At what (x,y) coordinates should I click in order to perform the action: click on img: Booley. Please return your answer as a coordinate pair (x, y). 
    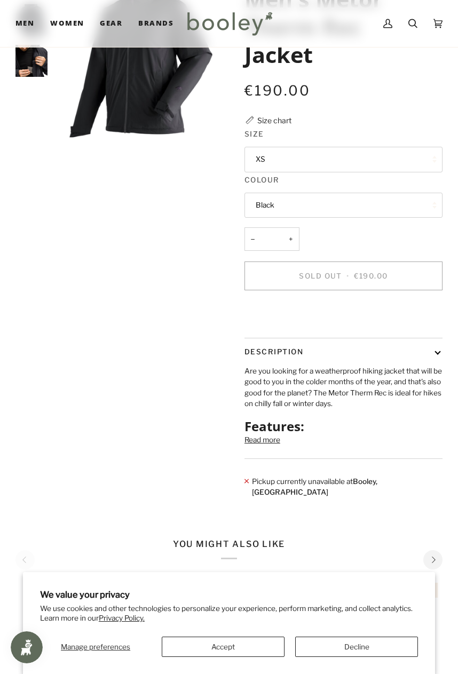
    Looking at the image, I should click on (229, 23).